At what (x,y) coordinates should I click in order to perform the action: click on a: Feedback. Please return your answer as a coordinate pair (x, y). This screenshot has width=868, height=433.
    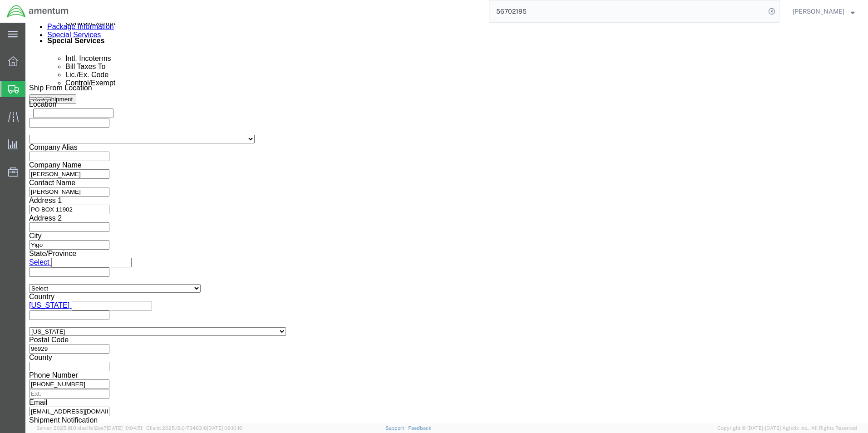
    Looking at the image, I should click on (419, 428).